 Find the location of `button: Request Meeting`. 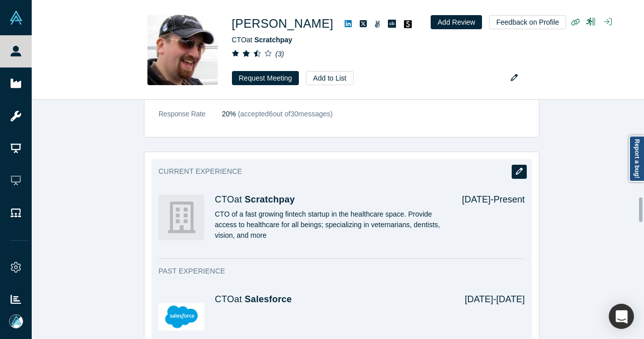

button: Request Meeting is located at coordinates (266, 78).